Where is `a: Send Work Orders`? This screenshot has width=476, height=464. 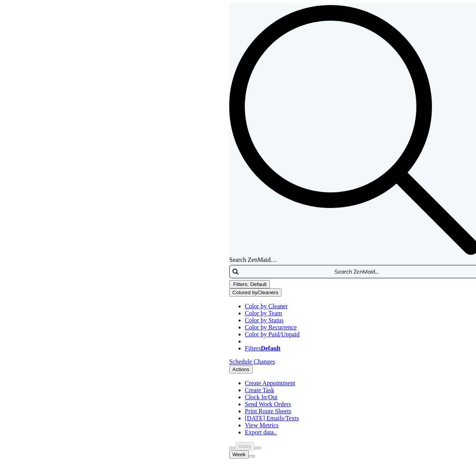
a: Send Work Orders is located at coordinates (268, 404).